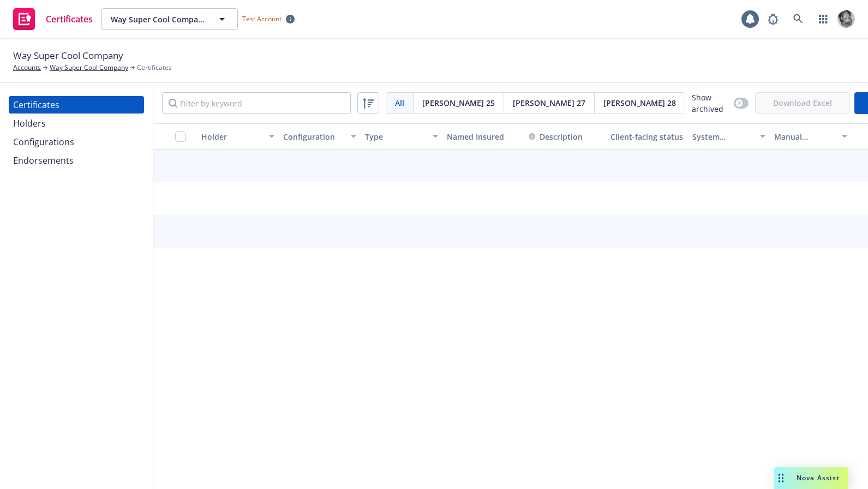  What do you see at coordinates (555, 137) in the screenshot?
I see `button: Description` at bounding box center [555, 137].